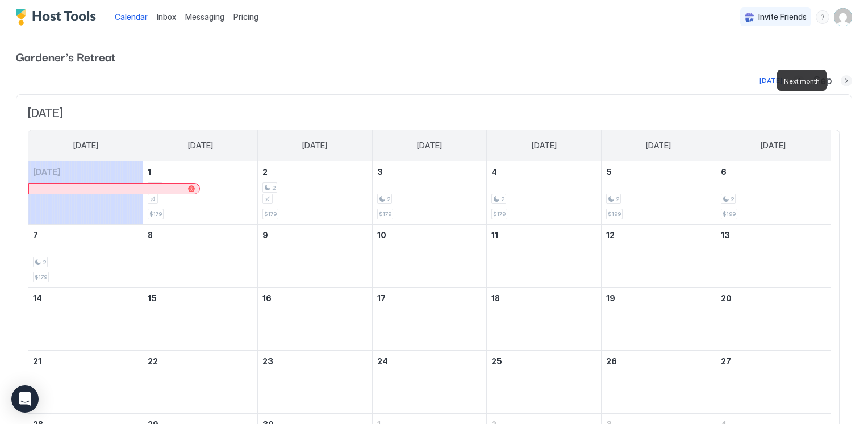 This screenshot has height=424, width=868. What do you see at coordinates (495, 298) in the screenshot?
I see `span: 18` at bounding box center [495, 298].